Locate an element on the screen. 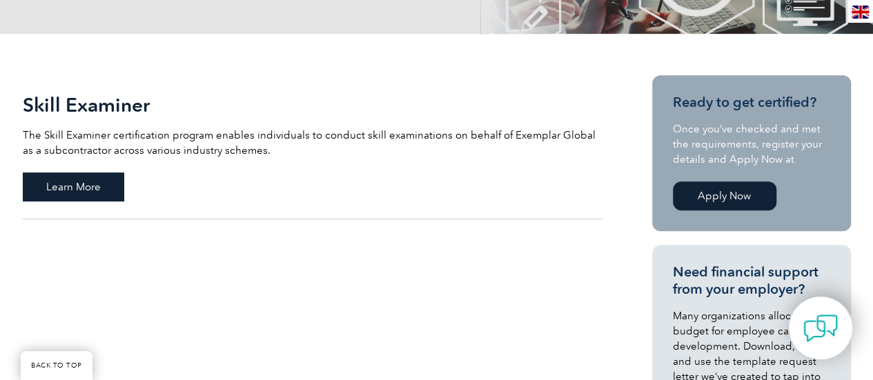  h3: Need financial support from your employer? is located at coordinates (752, 281).